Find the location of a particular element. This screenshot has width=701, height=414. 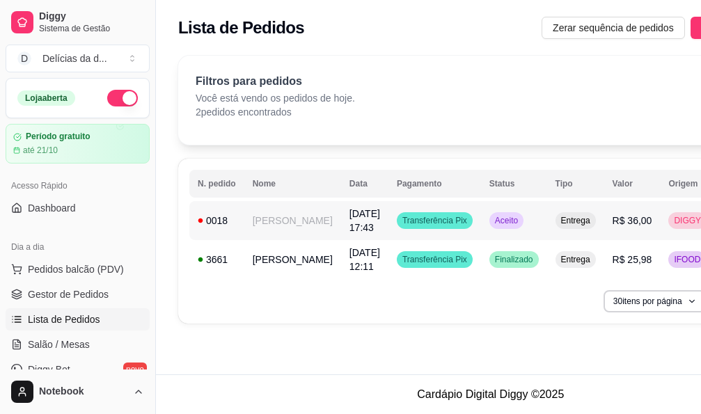

article: até 21/10 is located at coordinates (40, 150).